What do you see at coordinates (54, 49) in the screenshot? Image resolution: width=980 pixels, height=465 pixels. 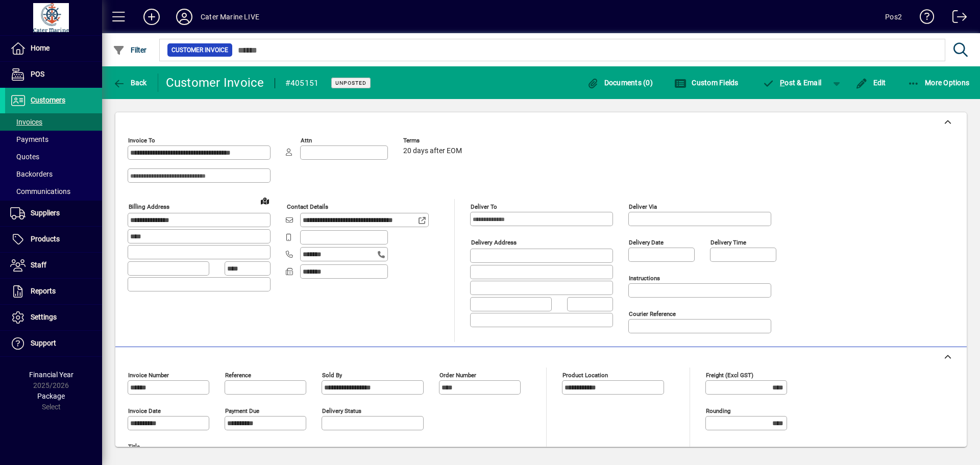 I see `a: Home` at bounding box center [54, 49].